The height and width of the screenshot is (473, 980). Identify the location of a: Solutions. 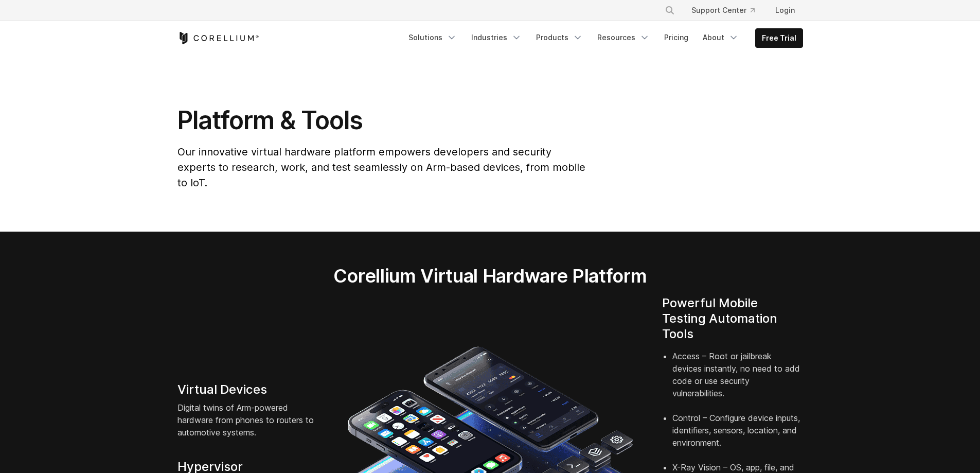
(432, 38).